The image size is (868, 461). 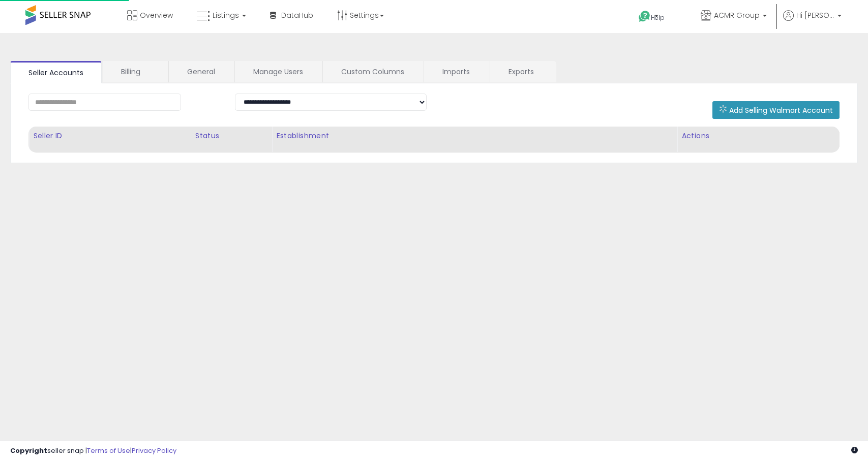 I want to click on a: Custom Columns, so click(x=373, y=72).